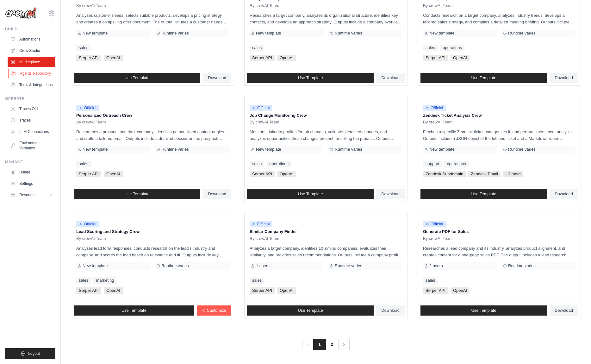 The height and width of the screenshot is (364, 591). Describe the element at coordinates (326, 232) in the screenshot. I see `p: Similar Company Finder` at that location.